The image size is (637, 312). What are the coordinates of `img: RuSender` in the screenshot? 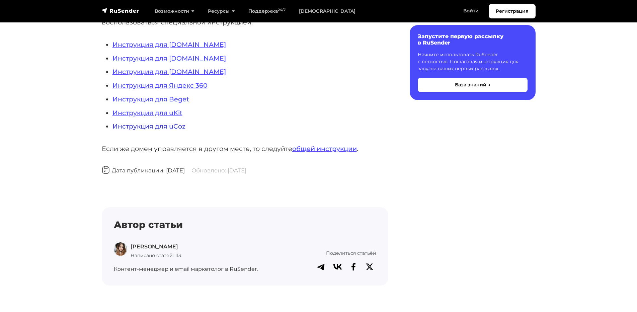 It's located at (120, 11).